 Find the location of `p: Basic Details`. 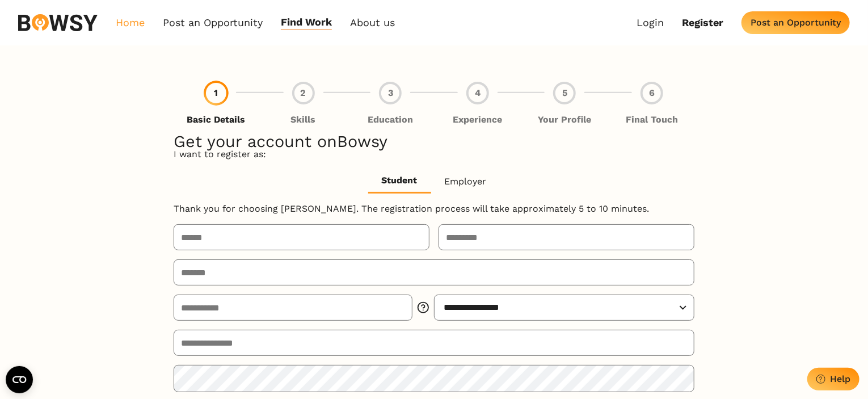

p: Basic Details is located at coordinates (216, 120).